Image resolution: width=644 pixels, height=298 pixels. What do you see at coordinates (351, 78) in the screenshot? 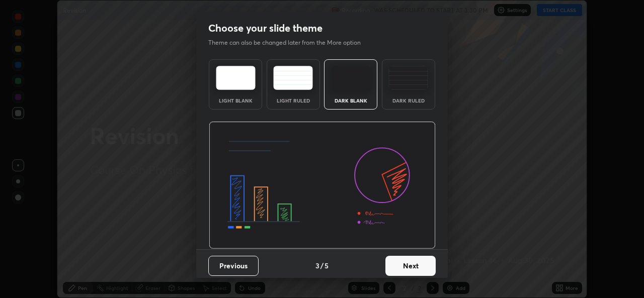
I see `img: darkTheme.f0cc69e5.svg` at bounding box center [351, 78].